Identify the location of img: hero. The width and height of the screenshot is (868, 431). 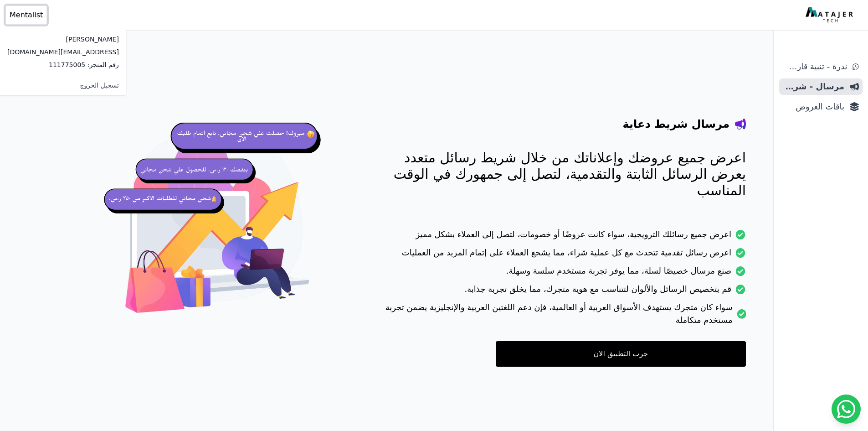
(217, 226).